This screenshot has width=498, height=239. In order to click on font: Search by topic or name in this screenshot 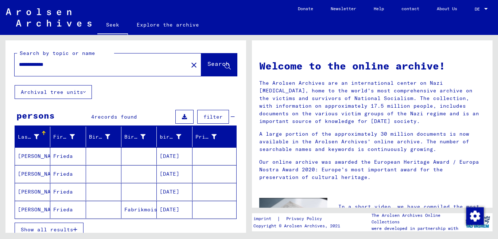, I will do `click(57, 53)`.